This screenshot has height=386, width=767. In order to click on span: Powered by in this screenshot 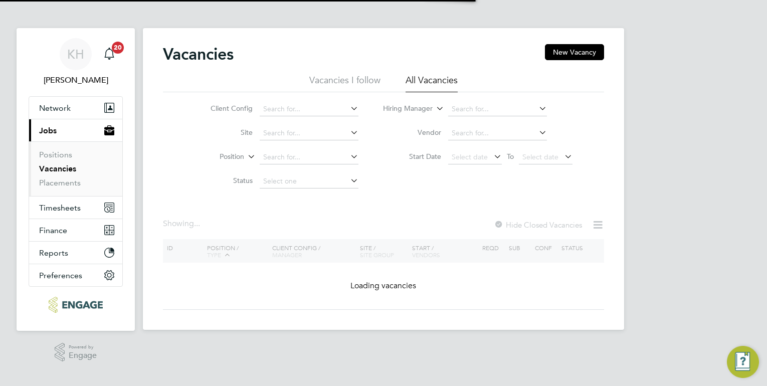, I will do `click(83, 347)`.